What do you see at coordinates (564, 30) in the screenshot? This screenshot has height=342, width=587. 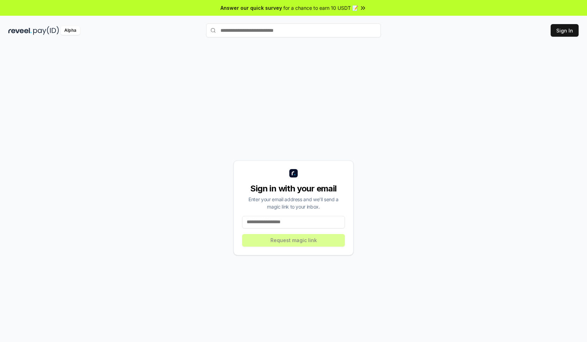 I see `button: Sign In` at bounding box center [564, 30].